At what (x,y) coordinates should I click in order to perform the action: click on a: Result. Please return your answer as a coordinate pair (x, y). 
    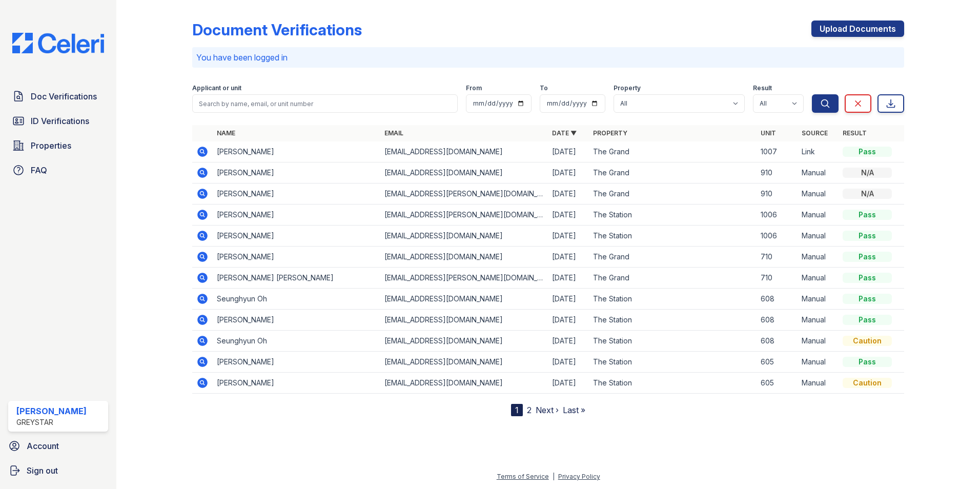
    Looking at the image, I should click on (855, 133).